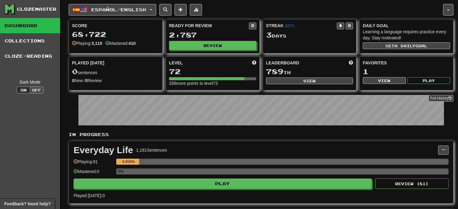  Describe the element at coordinates (93, 164) in the screenshot. I see `div: Playing: 81` at that location.